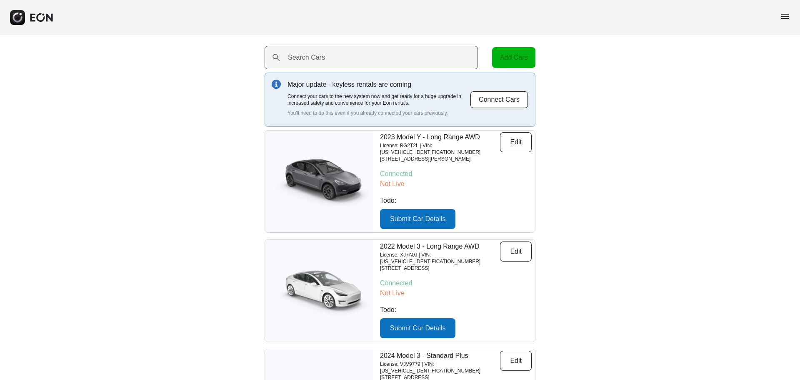 This screenshot has width=800, height=380. Describe the element at coordinates (276, 84) in the screenshot. I see `img: info` at that location.